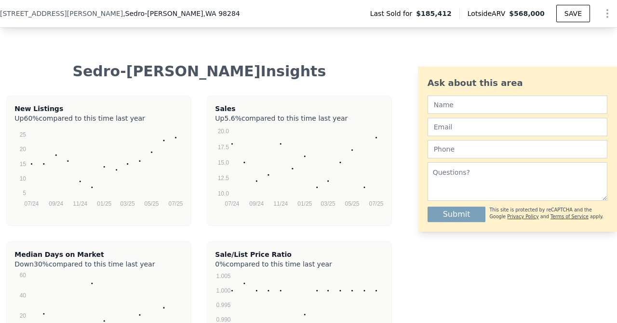  What do you see at coordinates (99, 262) in the screenshot?
I see `div: Down compared to this time last year` at bounding box center [99, 262].